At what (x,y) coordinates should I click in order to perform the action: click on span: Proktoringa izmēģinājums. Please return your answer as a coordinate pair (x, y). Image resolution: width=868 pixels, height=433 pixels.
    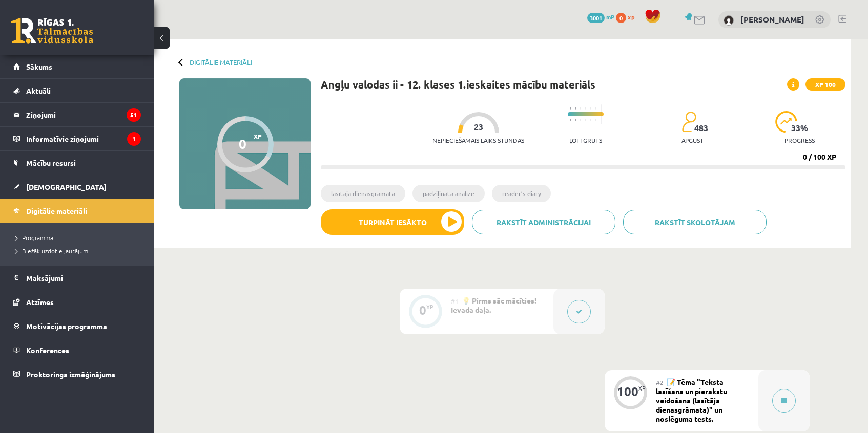
    Looking at the image, I should click on (71, 375).